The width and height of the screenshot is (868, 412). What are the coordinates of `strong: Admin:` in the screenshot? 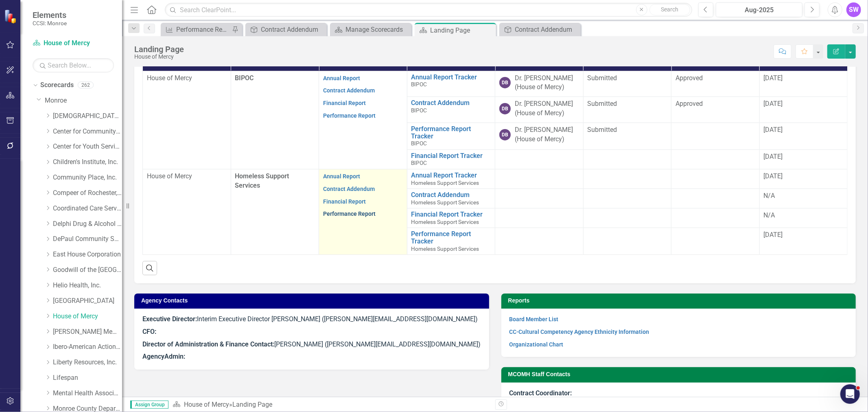 It's located at (175, 357).